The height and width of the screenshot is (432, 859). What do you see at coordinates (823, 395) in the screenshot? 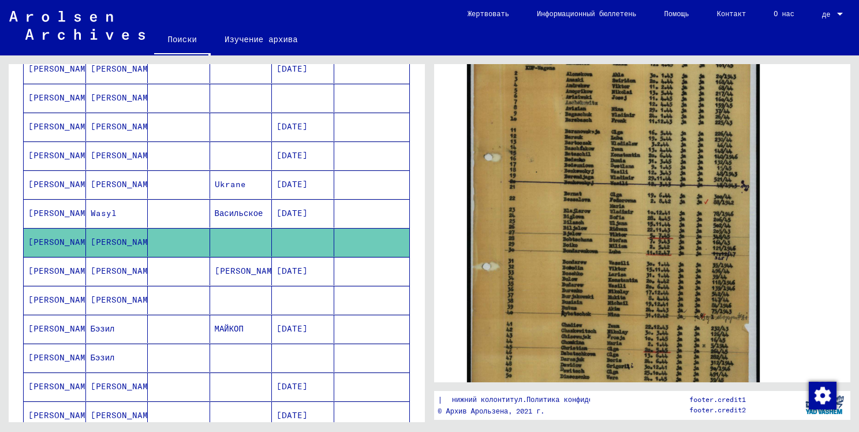
I see `img: Изменить согласие` at bounding box center [823, 395].